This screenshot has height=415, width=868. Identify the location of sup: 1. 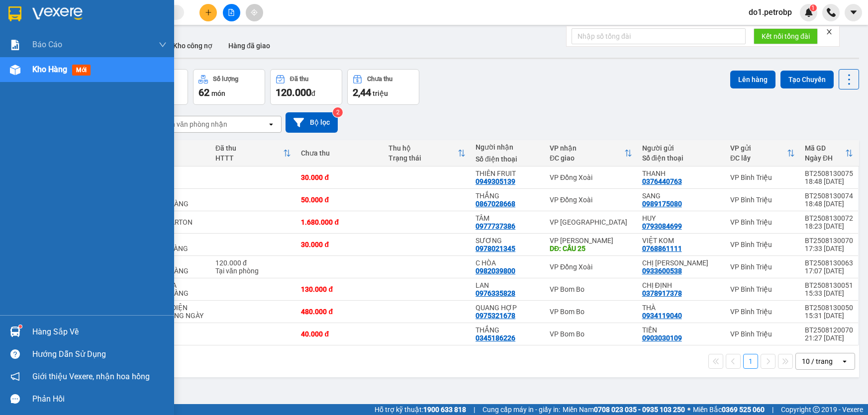
(813, 8).